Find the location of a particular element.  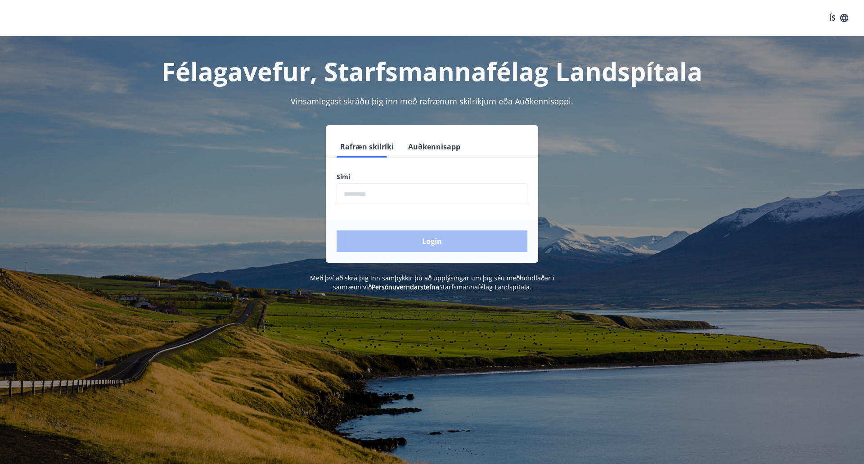

span: Með því að skrá þig inn samþykkir þú að upplýsingar um þig séu meðhöndlaðar í samræmi við Starfsm... is located at coordinates (432, 282).